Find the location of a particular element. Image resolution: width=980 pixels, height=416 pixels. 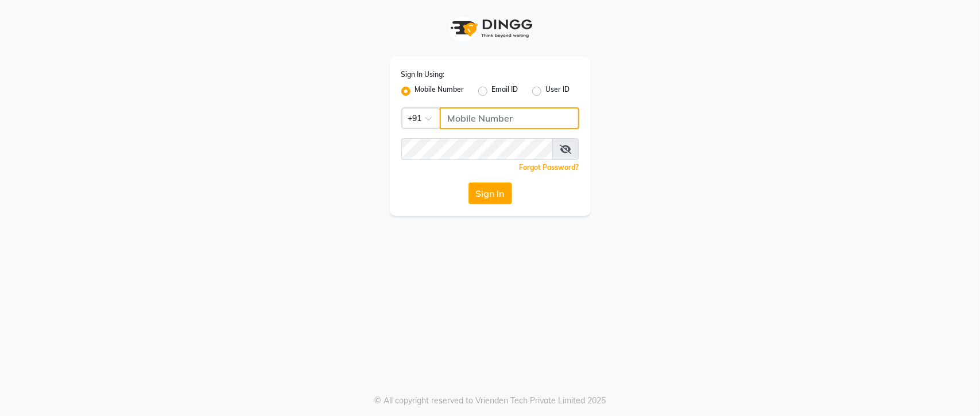

button: Sign In is located at coordinates (490, 193).